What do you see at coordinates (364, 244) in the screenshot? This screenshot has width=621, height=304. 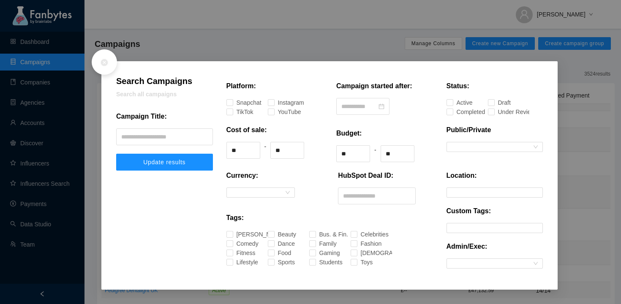 I see `div: Fashion` at bounding box center [364, 244].